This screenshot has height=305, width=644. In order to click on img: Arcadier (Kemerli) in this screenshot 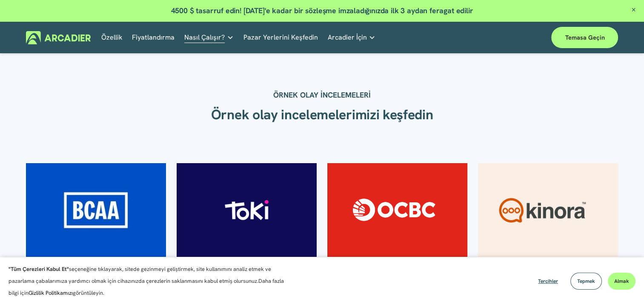, I will do `click(58, 37)`.